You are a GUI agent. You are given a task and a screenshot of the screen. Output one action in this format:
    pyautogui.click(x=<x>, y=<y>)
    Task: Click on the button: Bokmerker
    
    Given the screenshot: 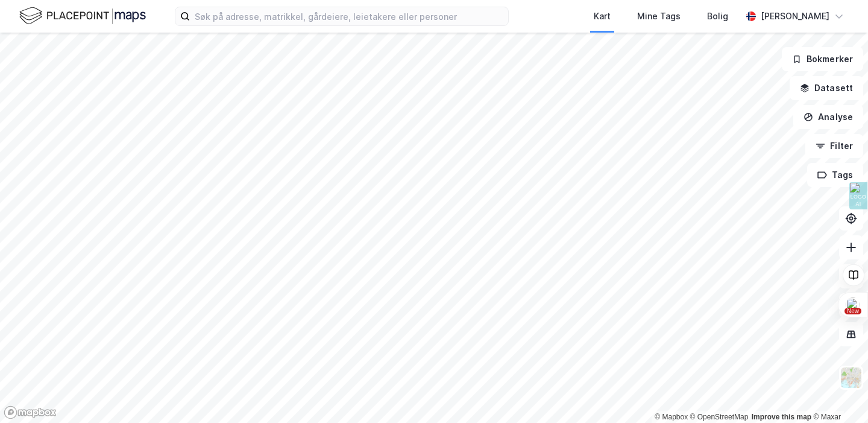 What is the action you would take?
    pyautogui.click(x=823, y=59)
    